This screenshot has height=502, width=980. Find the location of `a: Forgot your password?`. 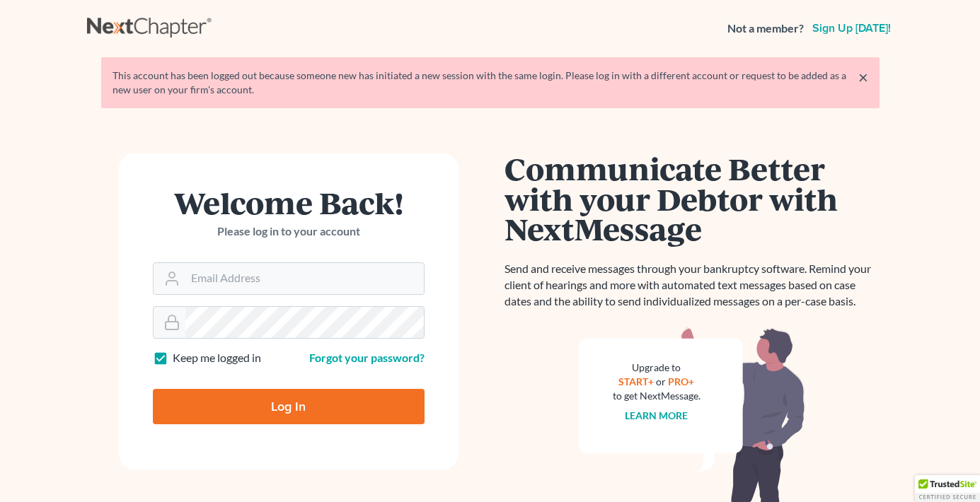

a: Forgot your password? is located at coordinates (366, 357).